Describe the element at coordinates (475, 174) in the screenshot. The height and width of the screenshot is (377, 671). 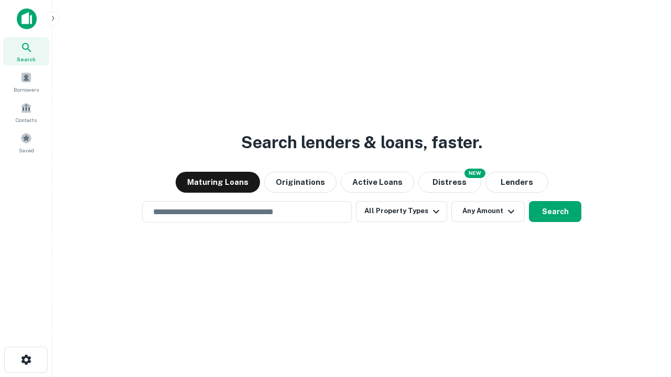
I see `div: NEW` at that location.